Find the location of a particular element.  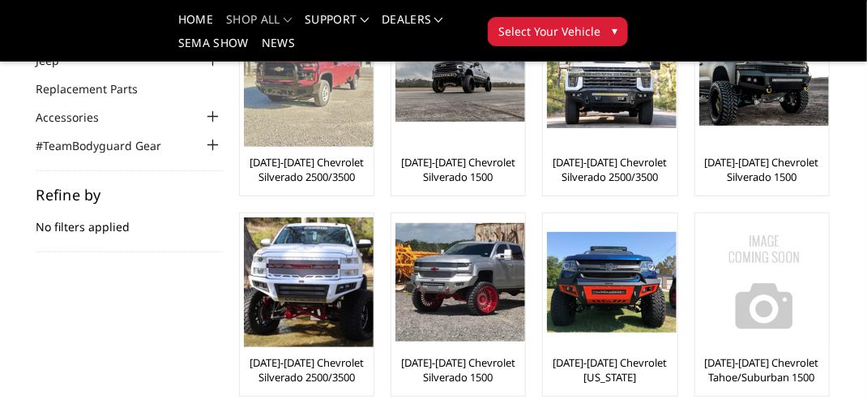

div: Chat Widget is located at coordinates (827, 365).